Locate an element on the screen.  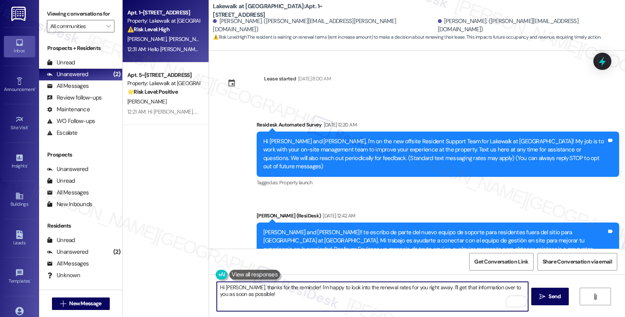
div: Prospects is located at coordinates (80, 155).